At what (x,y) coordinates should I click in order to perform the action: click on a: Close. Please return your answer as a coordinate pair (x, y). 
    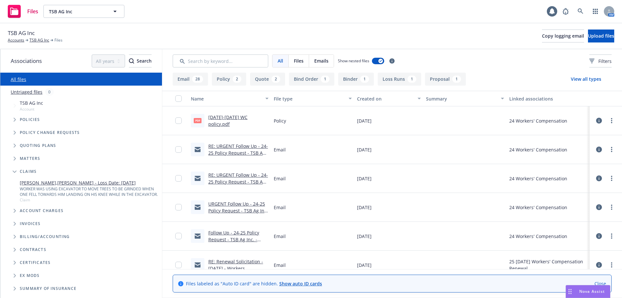
    Looking at the image, I should click on (600, 283).